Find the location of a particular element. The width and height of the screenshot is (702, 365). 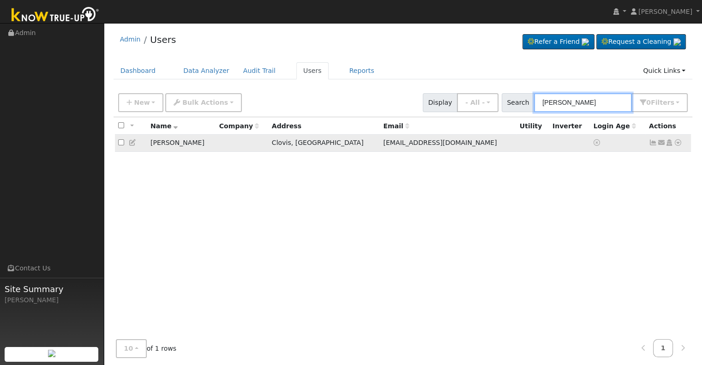

a: Quick Links is located at coordinates (664, 71).